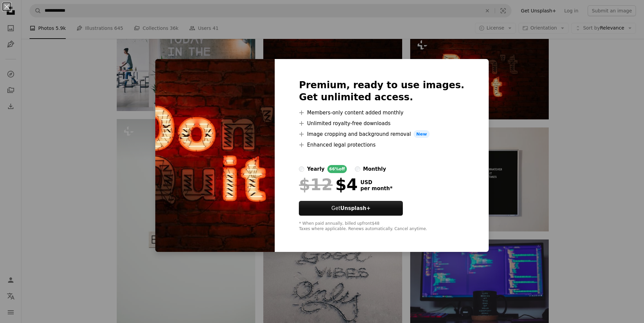  Describe the element at coordinates (215, 156) in the screenshot. I see `img: premium_photo-1694743671394-60034a1b2f65` at that location.